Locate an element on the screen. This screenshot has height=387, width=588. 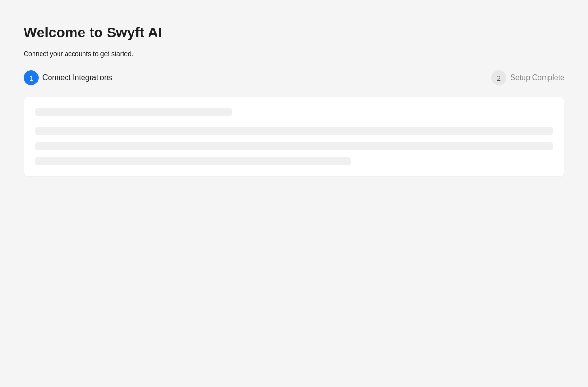
span: 2 is located at coordinates (499, 78).